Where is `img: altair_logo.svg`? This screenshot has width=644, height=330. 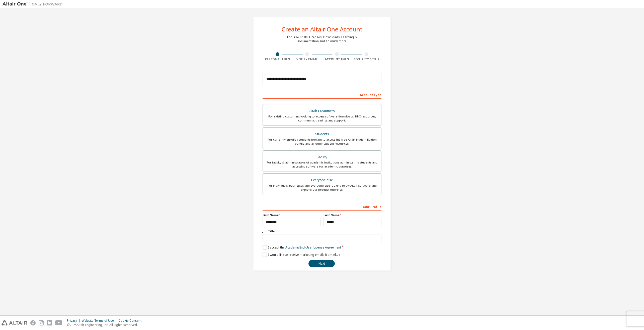
img: altair_logo.svg is located at coordinates (14, 322).